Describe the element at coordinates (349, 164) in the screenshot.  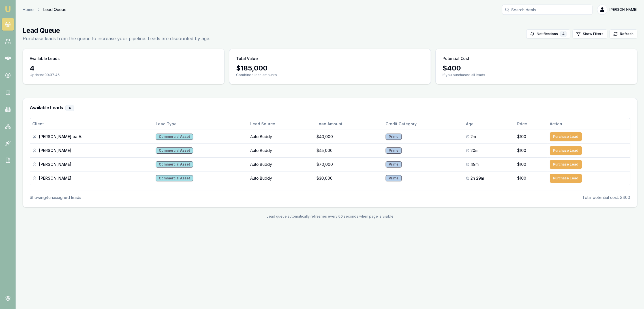
I see `td: $70,000` at that location.